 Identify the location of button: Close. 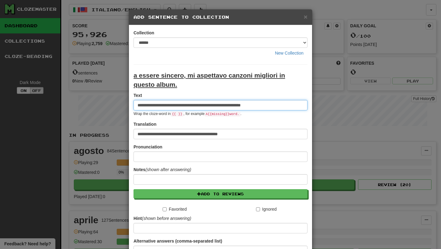
(306, 17).